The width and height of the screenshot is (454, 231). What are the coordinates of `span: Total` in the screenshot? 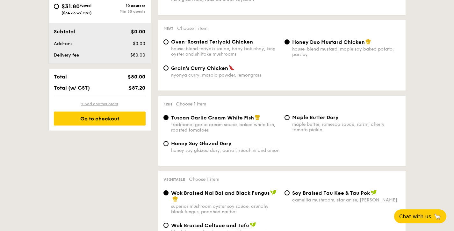 It's located at (60, 77).